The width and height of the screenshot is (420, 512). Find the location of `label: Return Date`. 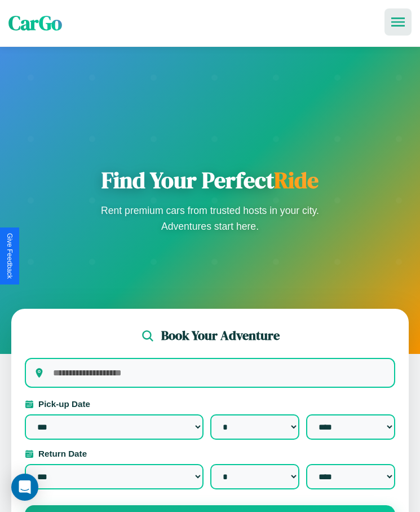

label: Return Date is located at coordinates (210, 453).